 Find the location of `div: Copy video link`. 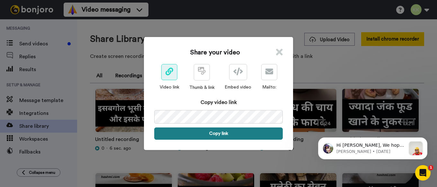

div: Copy video link is located at coordinates (218, 102).